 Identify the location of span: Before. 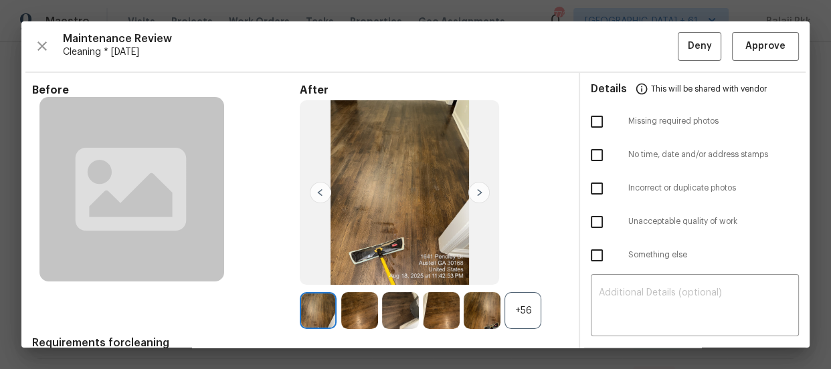
(166, 90).